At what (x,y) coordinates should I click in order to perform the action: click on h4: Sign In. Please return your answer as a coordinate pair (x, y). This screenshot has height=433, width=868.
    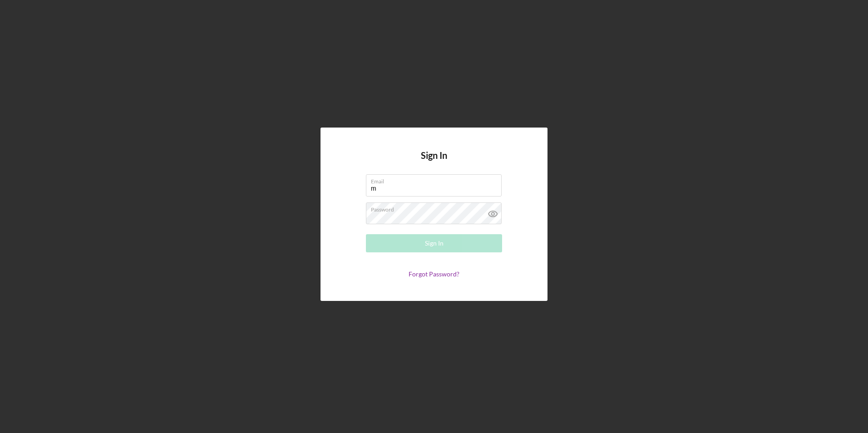
    Looking at the image, I should click on (434, 162).